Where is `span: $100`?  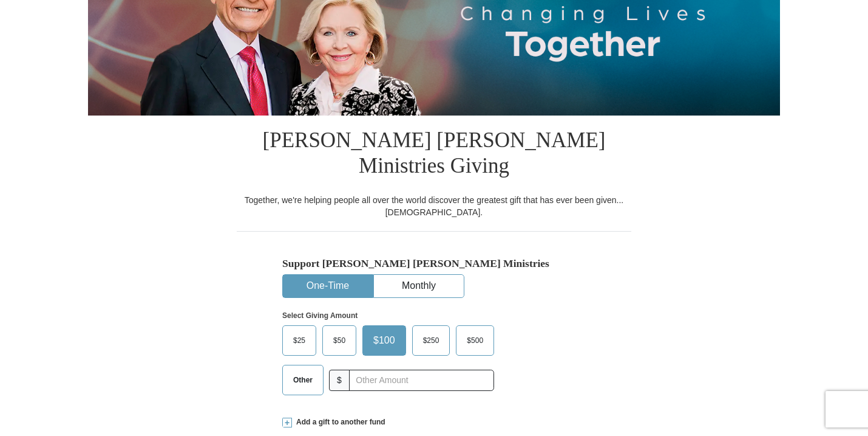
span: $100 is located at coordinates (384, 340).